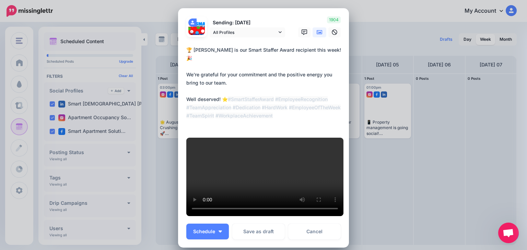 This screenshot has width=527, height=250. Describe the element at coordinates (197, 35) in the screenshot. I see `img: 162108471_929565637859961_2209139901119392515_n-bsa130695.jpg` at that location.